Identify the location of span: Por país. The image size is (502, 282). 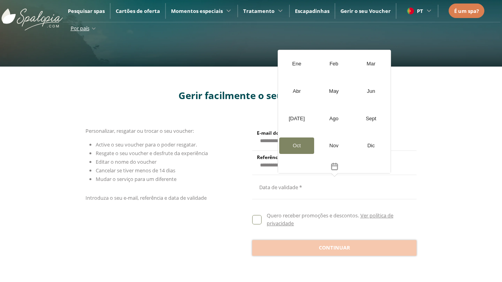
(80, 28).